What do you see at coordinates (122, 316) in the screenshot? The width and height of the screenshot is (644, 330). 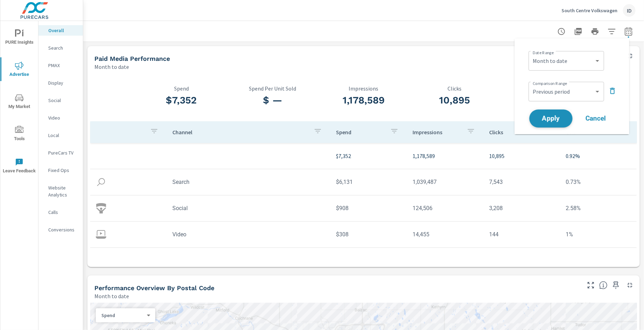 I see `div: Spend` at bounding box center [122, 316].